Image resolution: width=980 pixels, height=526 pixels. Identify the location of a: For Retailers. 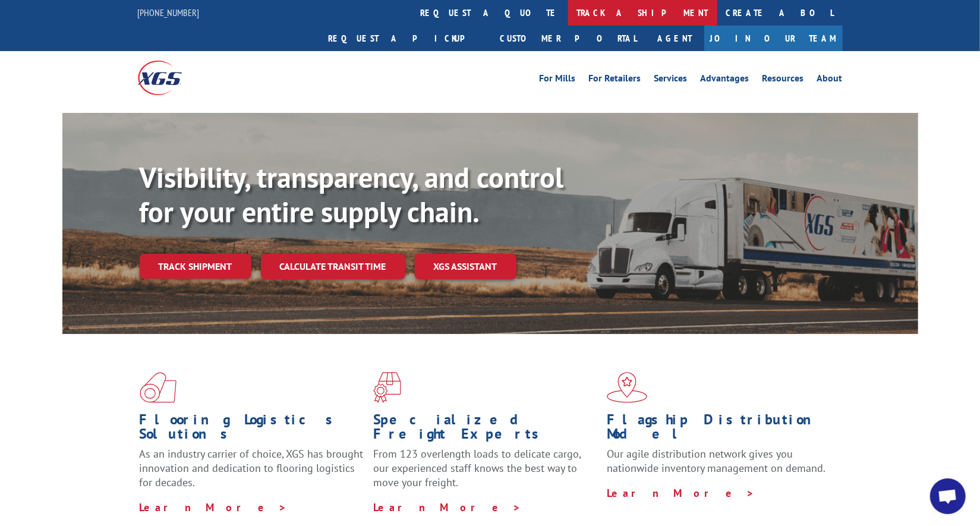
(615, 80).